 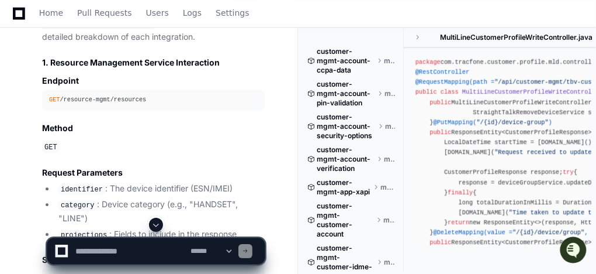 What do you see at coordinates (512, 122) in the screenshot?
I see `span: "/{id}/device-group"` at bounding box center [512, 122].